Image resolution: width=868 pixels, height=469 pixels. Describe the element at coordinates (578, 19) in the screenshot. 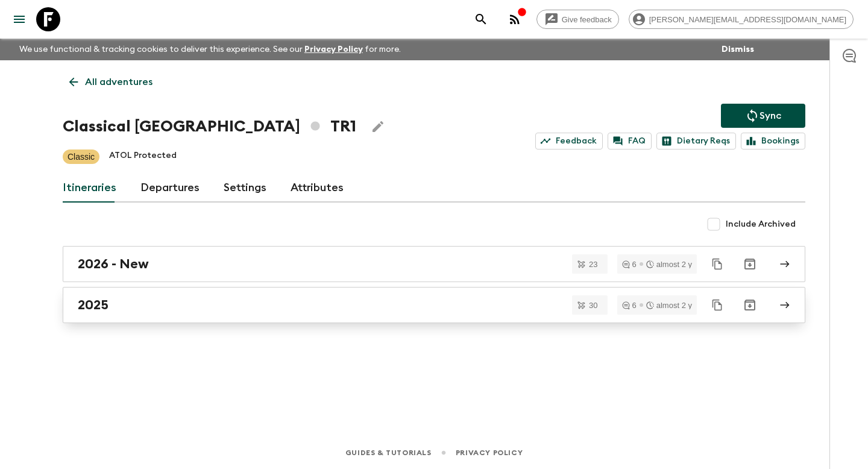

I see `a: Give feedback` at that location.